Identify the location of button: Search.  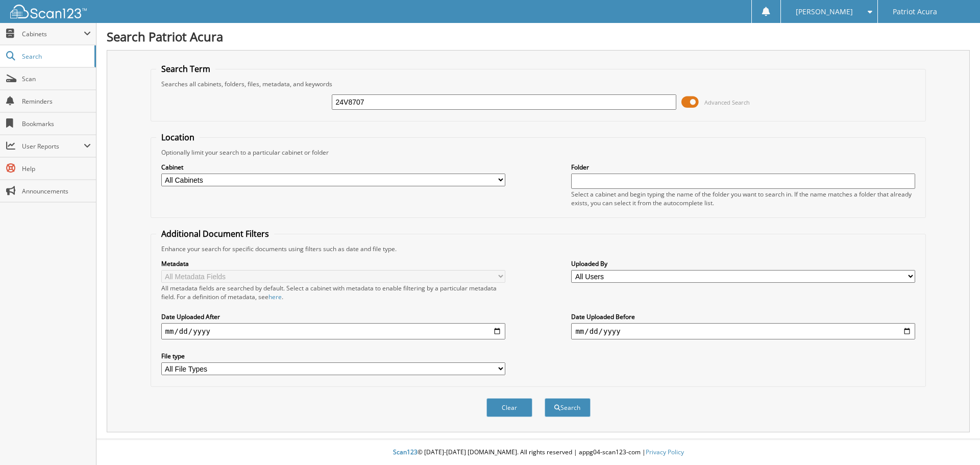
(567, 408).